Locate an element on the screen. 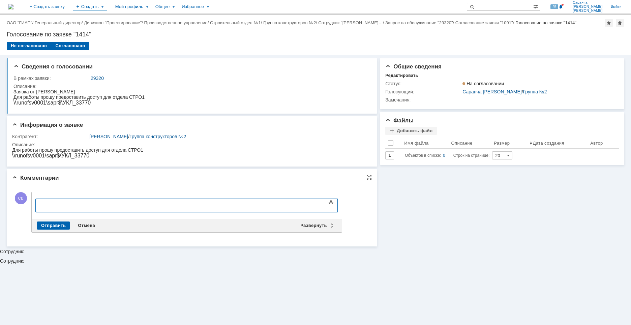  i: Строк на странице: is located at coordinates (447, 155).